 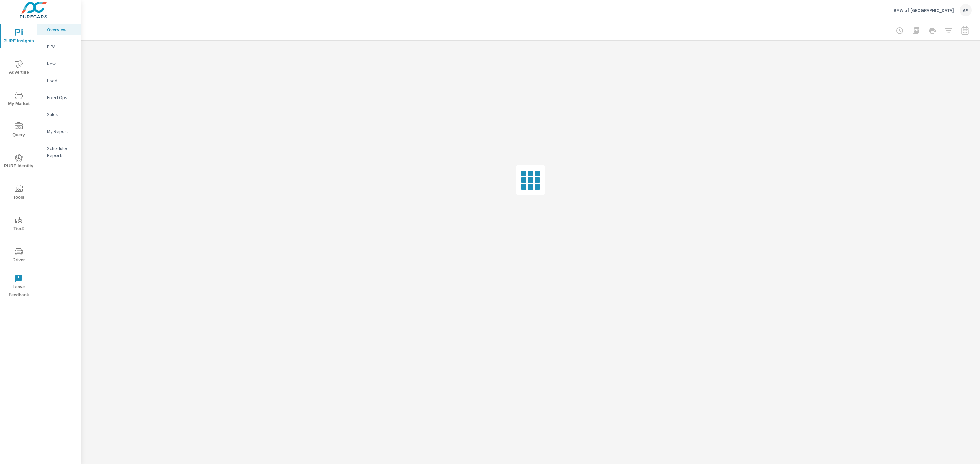 What do you see at coordinates (60, 63) in the screenshot?
I see `p: New` at bounding box center [60, 63].